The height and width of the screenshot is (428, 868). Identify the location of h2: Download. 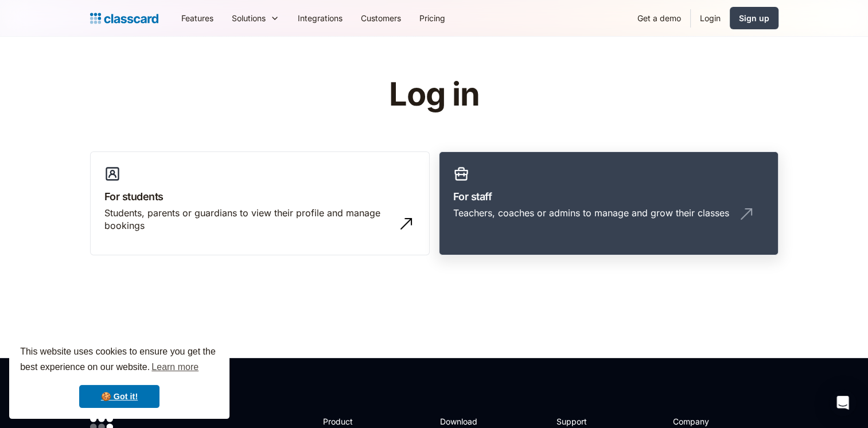
(463, 421).